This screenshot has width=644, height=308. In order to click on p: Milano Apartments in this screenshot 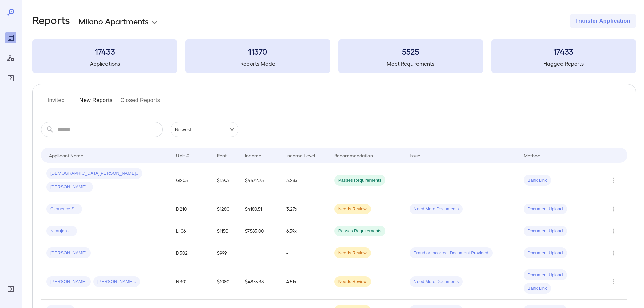, I will do `click(113, 21)`.